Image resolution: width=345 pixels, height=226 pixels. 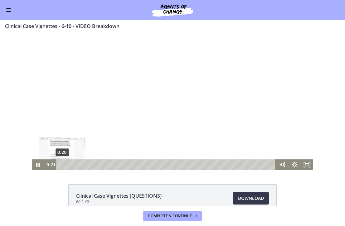 What do you see at coordinates (9, 10) in the screenshot?
I see `button: Enable menu` at bounding box center [9, 10].